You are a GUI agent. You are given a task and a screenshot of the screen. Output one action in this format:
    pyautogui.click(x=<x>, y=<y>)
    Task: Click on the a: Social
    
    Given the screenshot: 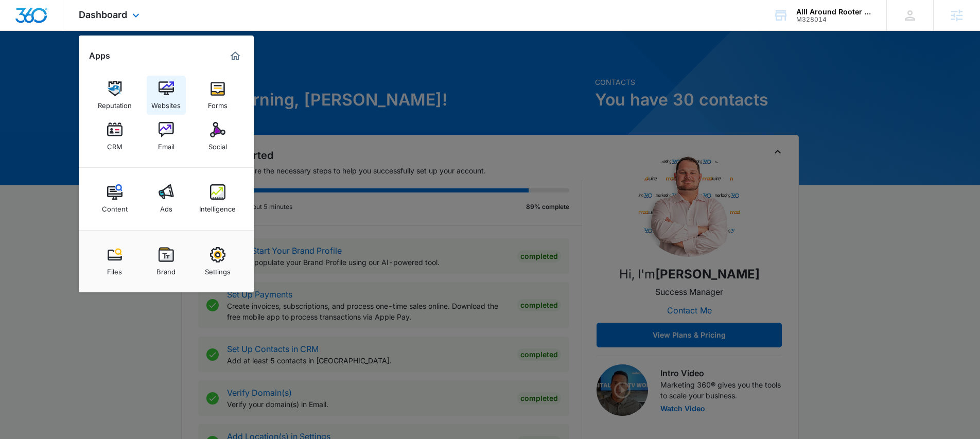 What is the action you would take?
    pyautogui.click(x=218, y=136)
    